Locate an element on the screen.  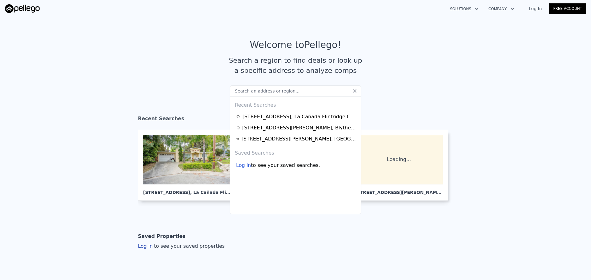
button: Solutions is located at coordinates (464, 9).